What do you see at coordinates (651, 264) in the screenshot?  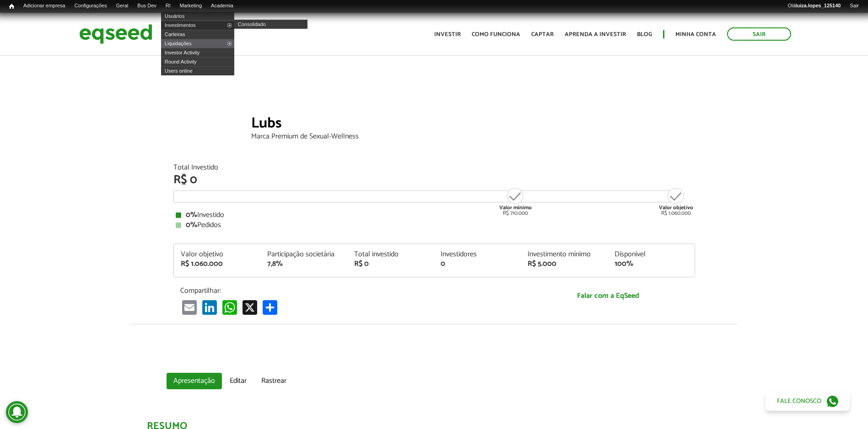 I see `div: 100%` at bounding box center [651, 264].